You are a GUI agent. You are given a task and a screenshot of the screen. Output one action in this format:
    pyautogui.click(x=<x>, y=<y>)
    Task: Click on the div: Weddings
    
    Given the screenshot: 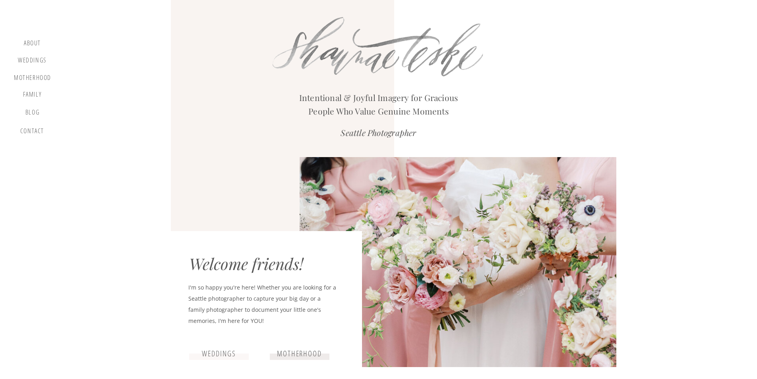 What is the action you would take?
    pyautogui.click(x=32, y=61)
    